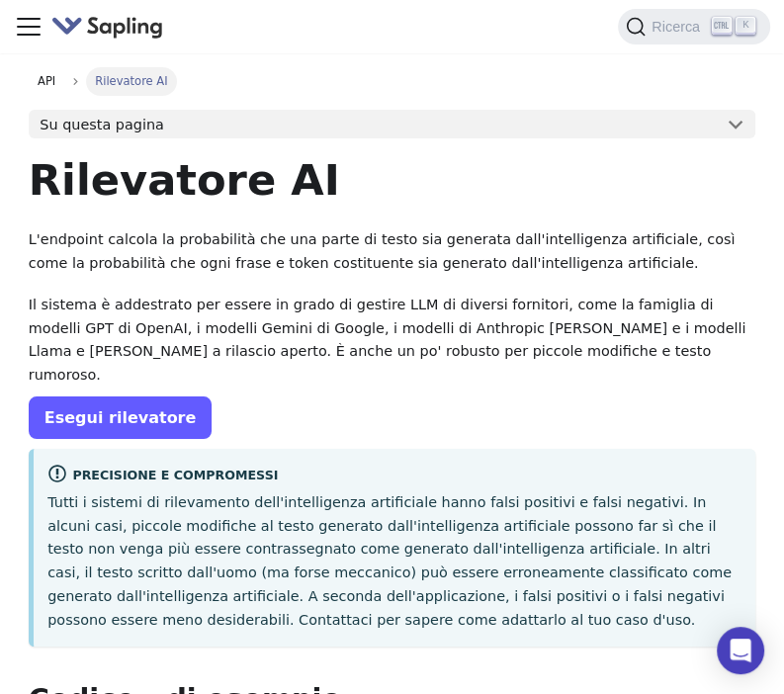 The image size is (784, 694). I want to click on p: Tutti i sistemi di rilevamento dell'intelligenza artificiale hanno falsi positivi e falsi negativ..., so click(395, 561).